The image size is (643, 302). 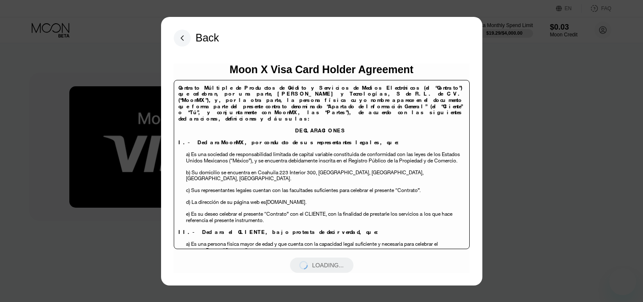 What do you see at coordinates (321, 91) in the screenshot?
I see `span: Contrato Múltiple de Productos de Crédito y Servicios de Medios Electrónicos (el “Contrato”) que ...` at bounding box center [321, 91].